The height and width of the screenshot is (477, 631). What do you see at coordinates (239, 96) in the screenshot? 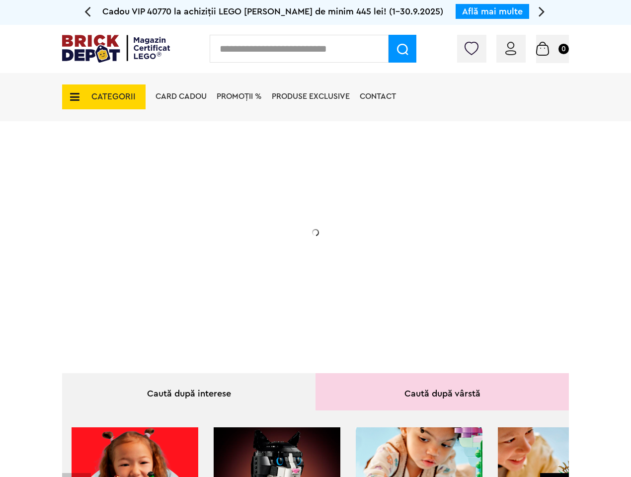
I see `a: PROMOȚII %` at bounding box center [239, 96].